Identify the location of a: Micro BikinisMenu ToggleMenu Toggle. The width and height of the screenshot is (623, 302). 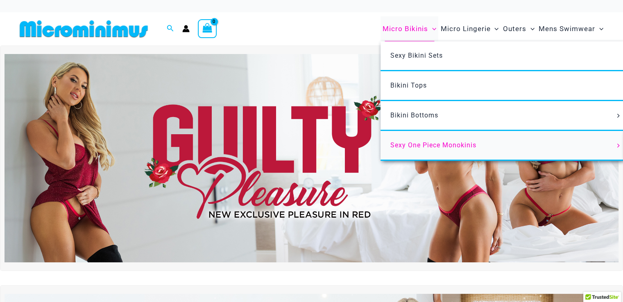
(409, 29).